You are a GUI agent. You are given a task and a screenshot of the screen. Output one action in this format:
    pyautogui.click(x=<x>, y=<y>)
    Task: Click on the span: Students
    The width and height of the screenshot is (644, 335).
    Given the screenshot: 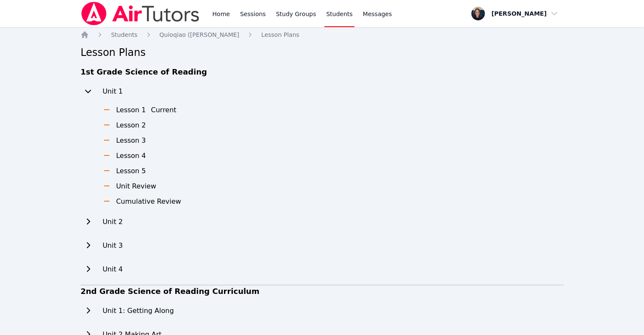 What is the action you would take?
    pyautogui.click(x=124, y=35)
    